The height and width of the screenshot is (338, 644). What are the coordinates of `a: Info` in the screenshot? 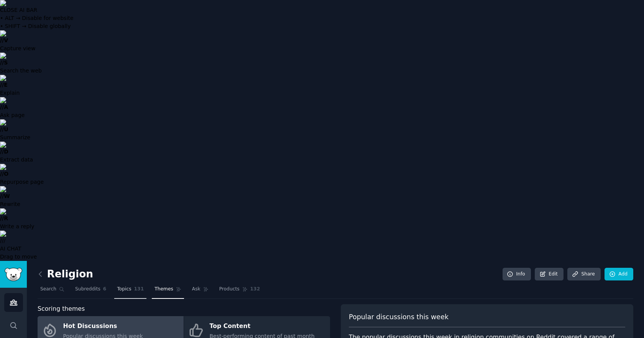 It's located at (517, 274).